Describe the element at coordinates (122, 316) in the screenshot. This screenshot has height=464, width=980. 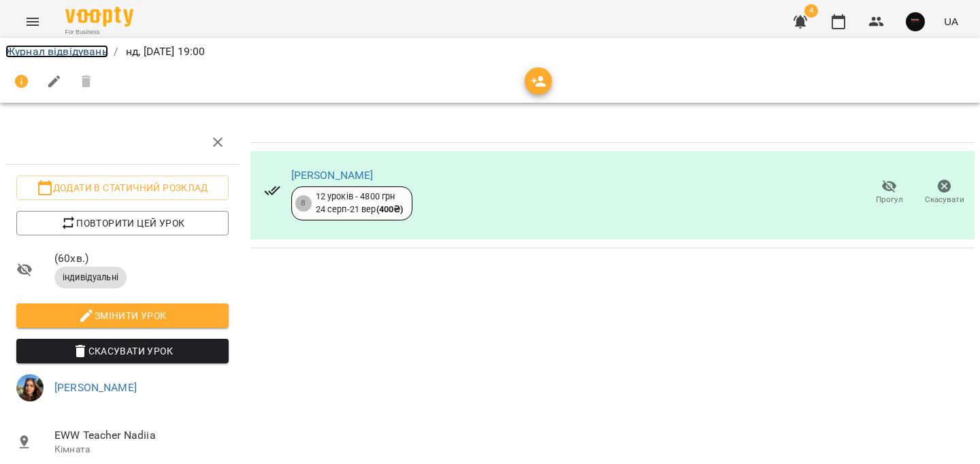
I see `span: Змінити урок` at that location.